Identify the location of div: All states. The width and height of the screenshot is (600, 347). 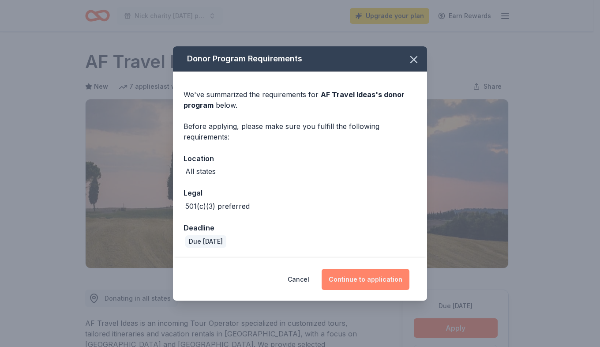
(200, 171).